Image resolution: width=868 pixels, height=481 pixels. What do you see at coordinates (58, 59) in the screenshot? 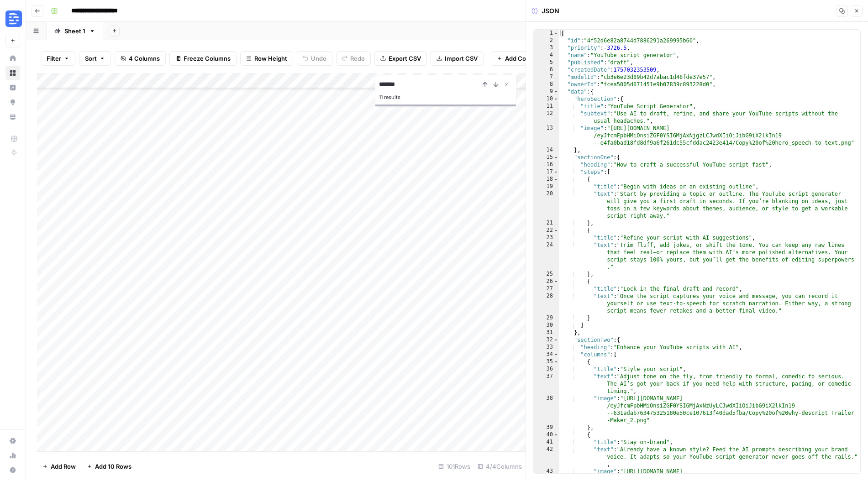
I see `button: Filter` at bounding box center [58, 59].